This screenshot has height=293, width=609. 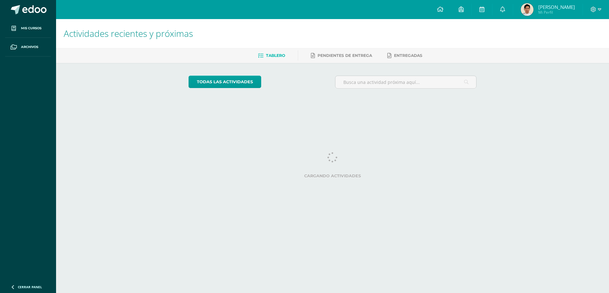 What do you see at coordinates (271, 56) in the screenshot?
I see `a: Tablero` at bounding box center [271, 56].